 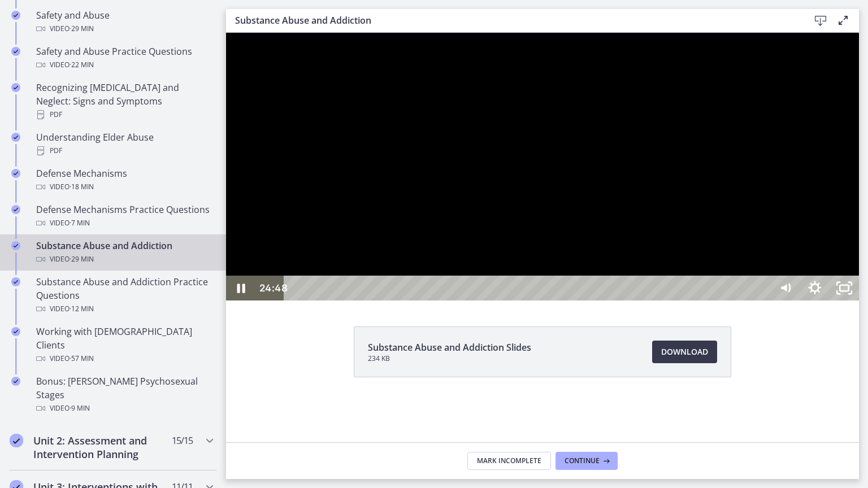 What do you see at coordinates (81, 187) in the screenshot?
I see `span: · 18 min` at bounding box center [81, 187].